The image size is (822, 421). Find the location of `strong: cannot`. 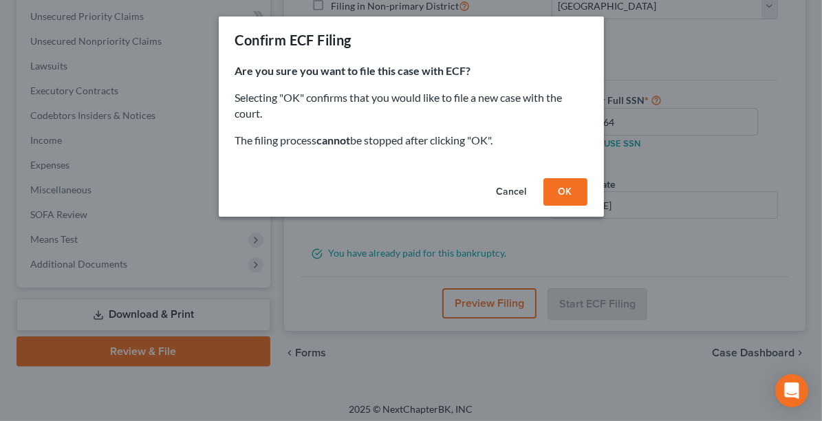

strong: cannot is located at coordinates (334, 140).